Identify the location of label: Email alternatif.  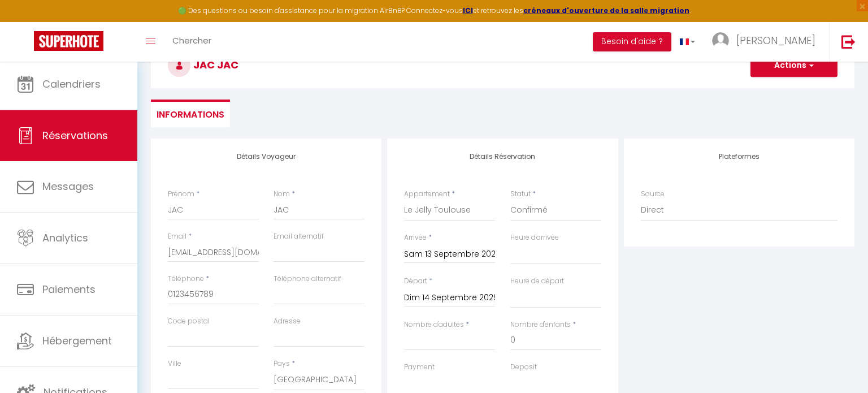
(299, 236).